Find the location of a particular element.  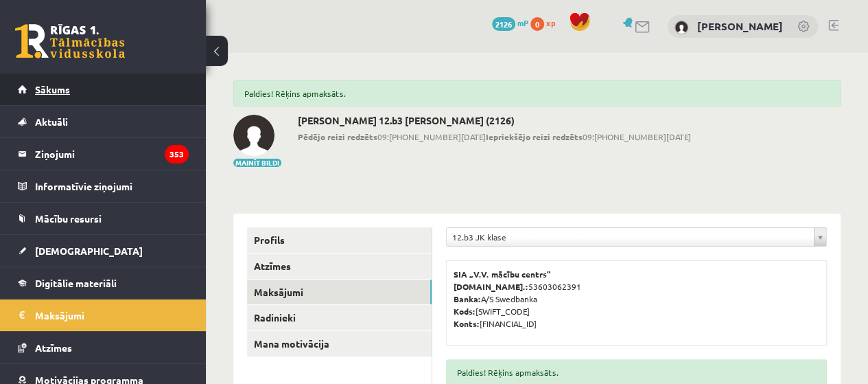

span: 0 is located at coordinates (537, 24).